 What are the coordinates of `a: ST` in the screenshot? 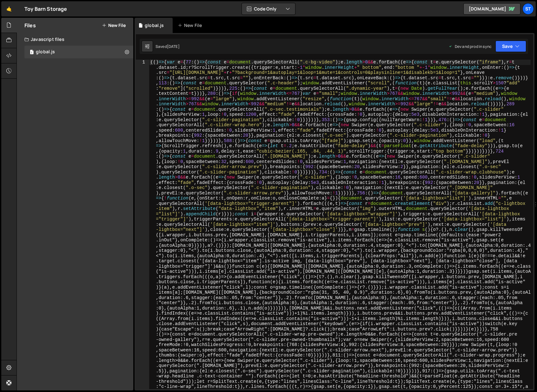 It's located at (528, 9).